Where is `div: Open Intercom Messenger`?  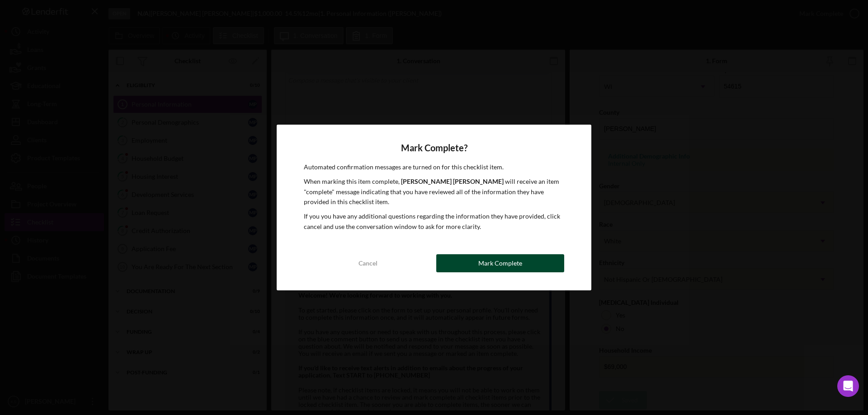
div: Open Intercom Messenger is located at coordinates (848, 386).